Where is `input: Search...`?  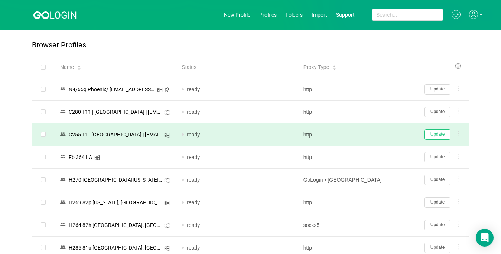 input: Search... is located at coordinates (407, 15).